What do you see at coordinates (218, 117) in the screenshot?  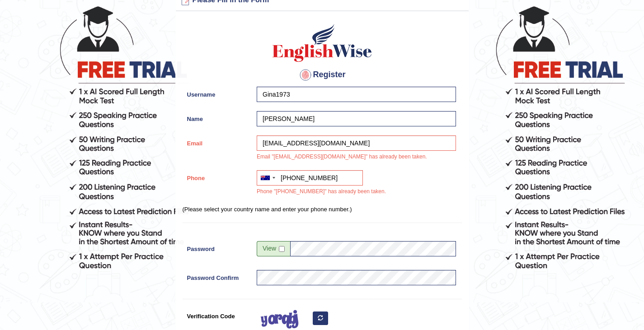 I see `label: Name` at bounding box center [218, 117].